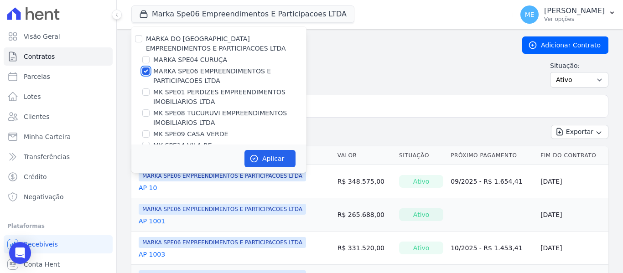 The width and height of the screenshot is (623, 273). What do you see at coordinates (39, 57) in the screenshot?
I see `span: Contratos` at bounding box center [39, 57].